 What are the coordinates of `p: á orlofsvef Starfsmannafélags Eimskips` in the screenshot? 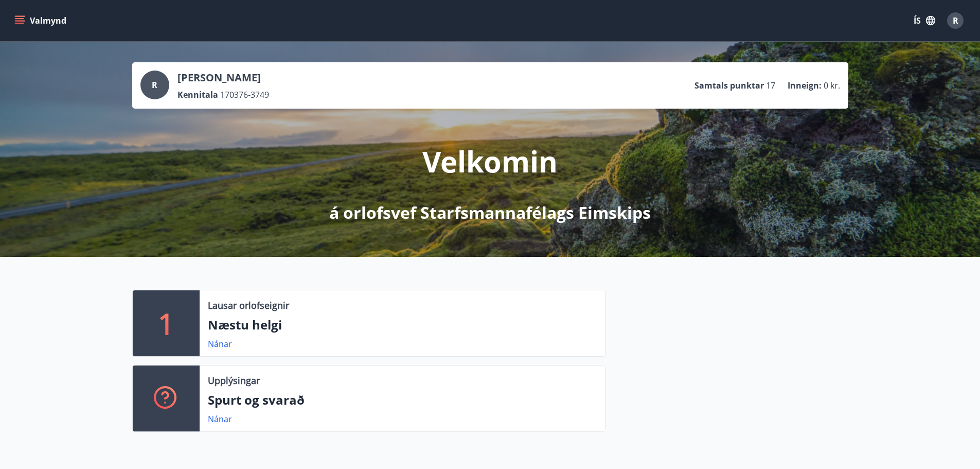 It's located at (490, 212).